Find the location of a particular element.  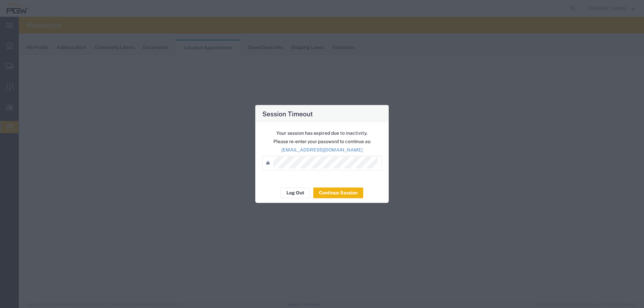

h4: Session Timeout is located at coordinates (287, 113).